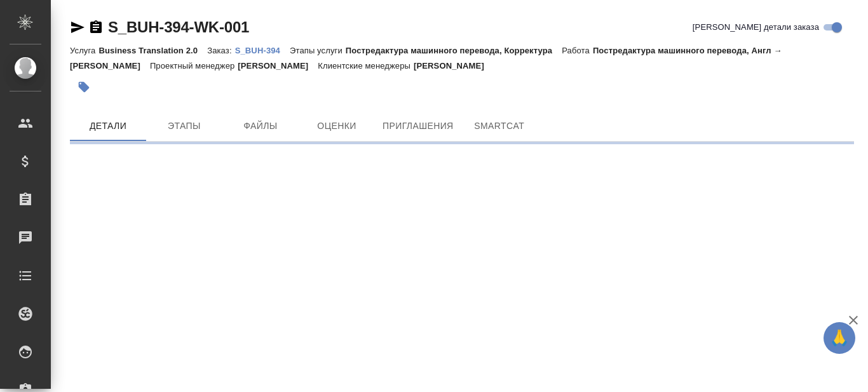 This screenshot has width=868, height=392. What do you see at coordinates (577, 50) in the screenshot?
I see `p: Работа` at bounding box center [577, 50].